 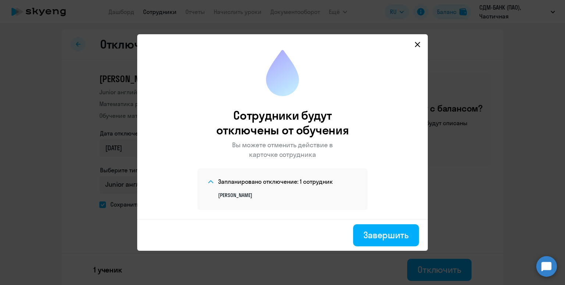 What do you see at coordinates (276, 181) in the screenshot?
I see `h4: Запланировано отключение: 1 сотрудник` at bounding box center [276, 181].